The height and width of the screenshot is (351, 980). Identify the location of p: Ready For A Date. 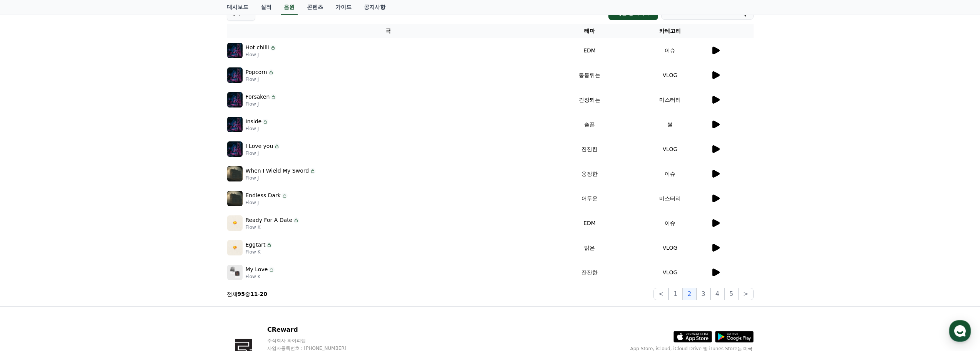
(269, 220).